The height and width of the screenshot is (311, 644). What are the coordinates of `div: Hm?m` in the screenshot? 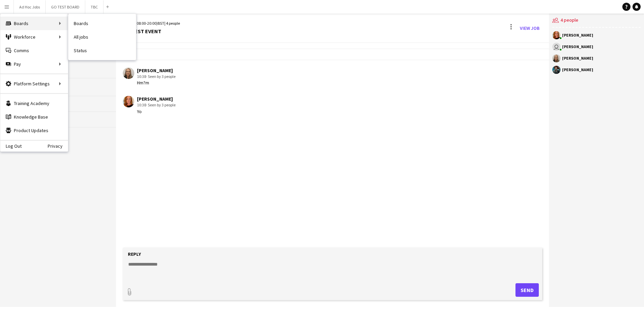 It's located at (156, 83).